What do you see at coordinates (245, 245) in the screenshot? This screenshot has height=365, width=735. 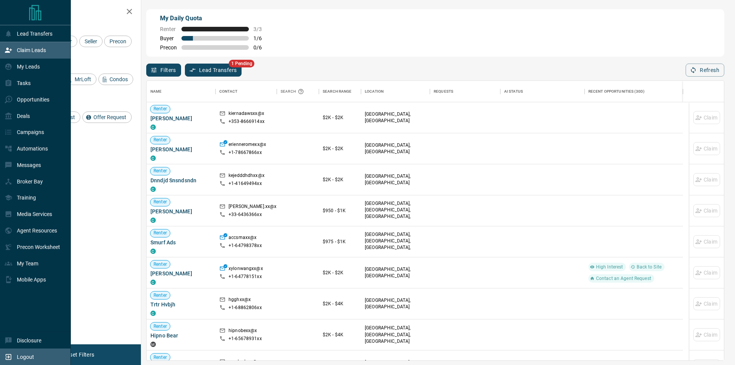 I see `p: +1- 64798378xx` at bounding box center [245, 245].